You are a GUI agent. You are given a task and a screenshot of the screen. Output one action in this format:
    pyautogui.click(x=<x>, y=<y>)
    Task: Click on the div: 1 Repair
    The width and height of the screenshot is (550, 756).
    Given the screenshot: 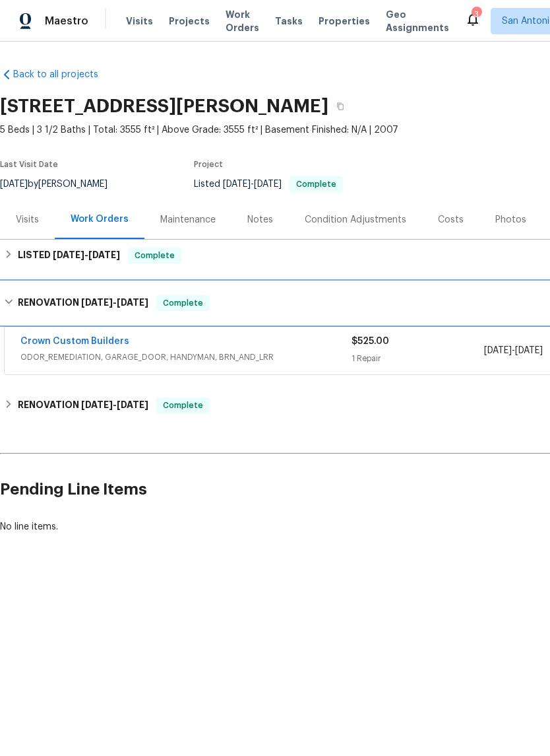 What is the action you would take?
    pyautogui.click(x=417, y=359)
    